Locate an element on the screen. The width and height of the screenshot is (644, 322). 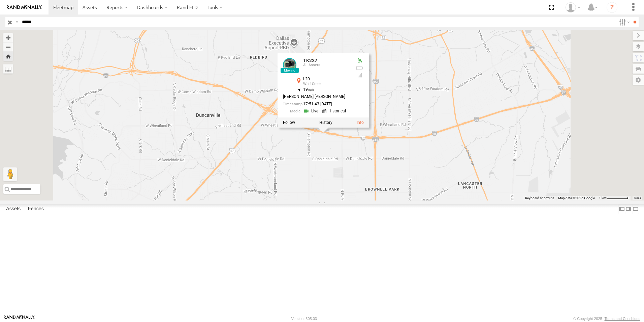
div: © Copyright 2025 - is located at coordinates (607, 319).